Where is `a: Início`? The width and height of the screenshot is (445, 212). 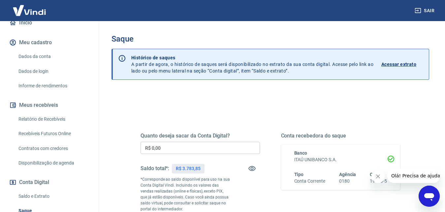
a: Início is located at coordinates (49, 23).